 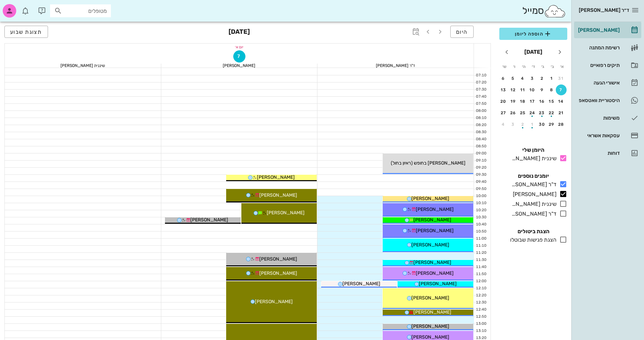 I want to click on a: היסטוריית וואטסאפ, so click(x=607, y=101).